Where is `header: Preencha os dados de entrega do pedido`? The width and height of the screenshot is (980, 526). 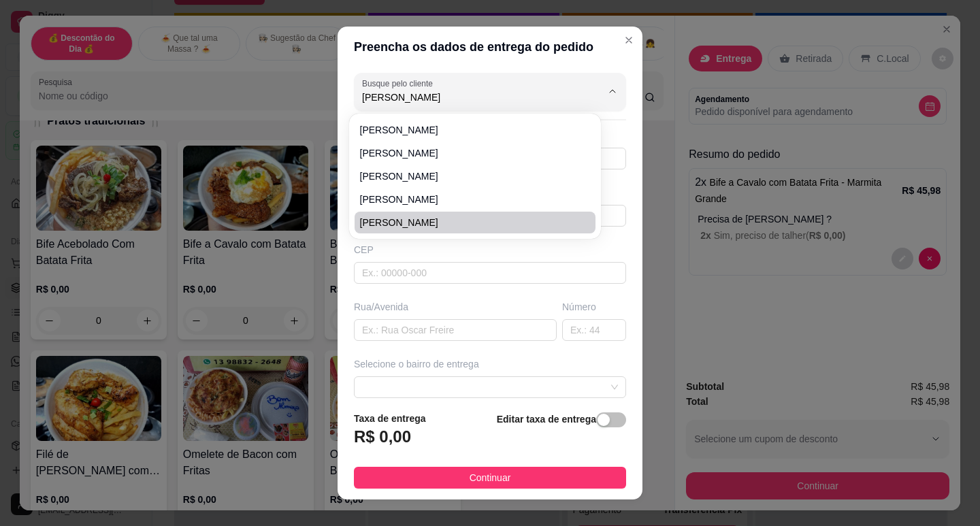
header: Preencha os dados de entrega do pedido is located at coordinates (490, 46).